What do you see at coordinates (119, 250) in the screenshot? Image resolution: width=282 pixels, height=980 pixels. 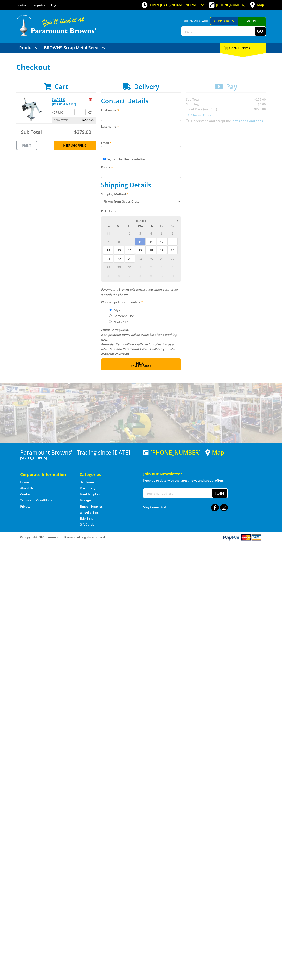 I see `span: 15` at bounding box center [119, 250].